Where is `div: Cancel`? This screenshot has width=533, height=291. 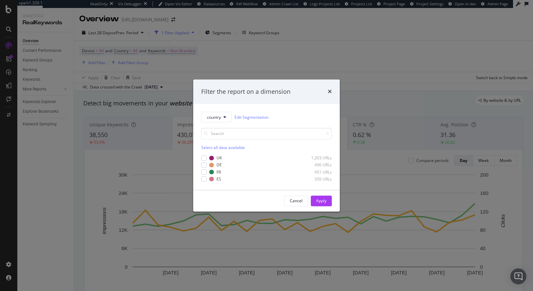 div: Cancel is located at coordinates (296, 201).